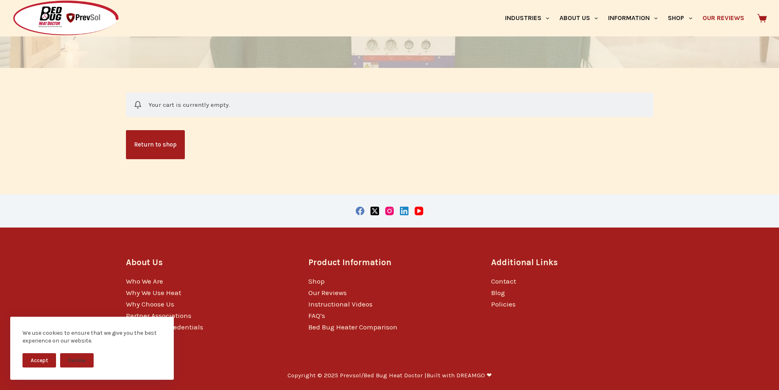 The height and width of the screenshot is (390, 779). Describe the element at coordinates (153, 292) in the screenshot. I see `a: Why We Use Heat` at that location.